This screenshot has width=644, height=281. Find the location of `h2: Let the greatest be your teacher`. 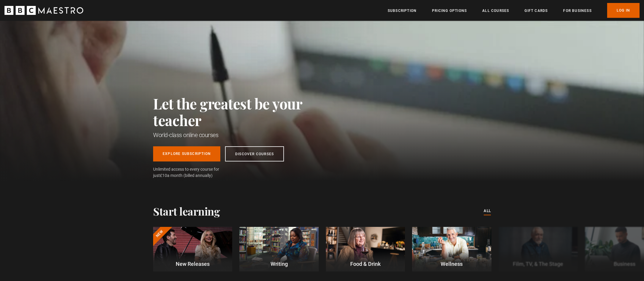

h2: Let the greatest be your teacher is located at coordinates (241, 112).